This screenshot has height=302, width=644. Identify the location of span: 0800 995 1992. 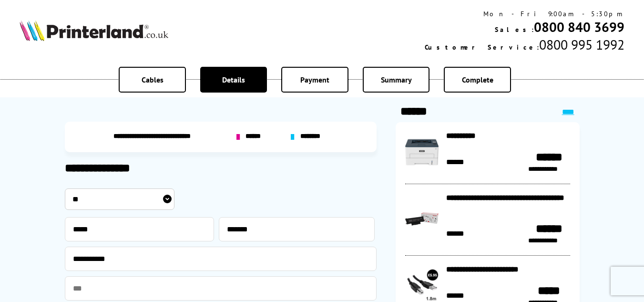
(582, 44).